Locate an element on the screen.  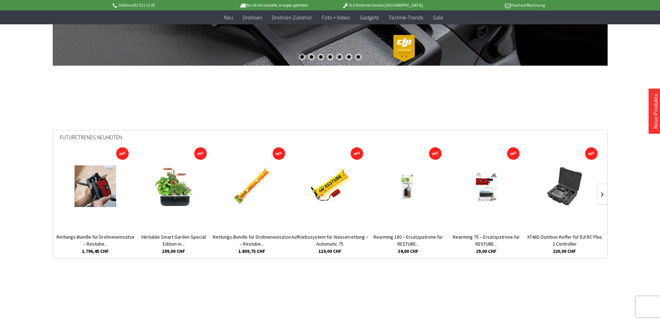
div: 4 is located at coordinates (330, 57).